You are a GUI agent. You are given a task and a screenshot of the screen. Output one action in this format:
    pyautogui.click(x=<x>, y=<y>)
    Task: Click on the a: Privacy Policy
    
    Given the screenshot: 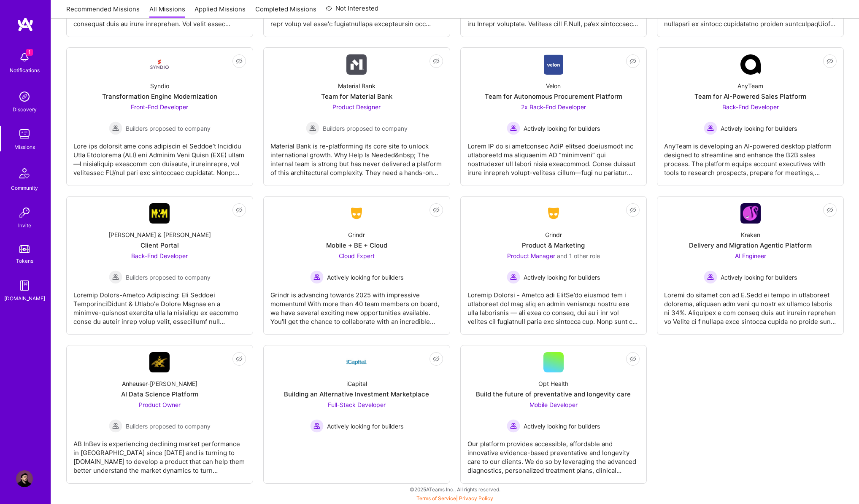 What is the action you would take?
    pyautogui.click(x=476, y=498)
    